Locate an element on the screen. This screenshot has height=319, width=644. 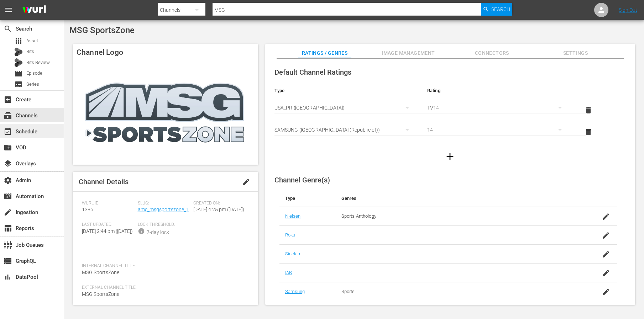
div: 14 is located at coordinates (498, 130).